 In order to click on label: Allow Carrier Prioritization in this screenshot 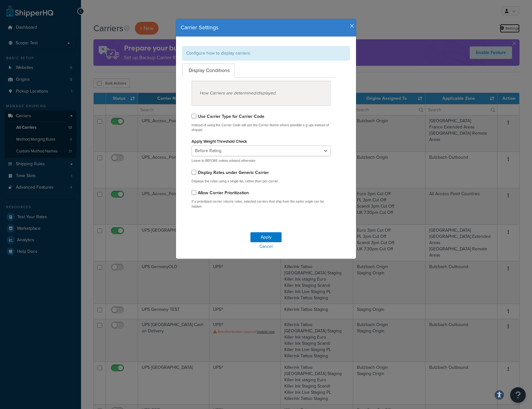, I will do `click(223, 193)`.